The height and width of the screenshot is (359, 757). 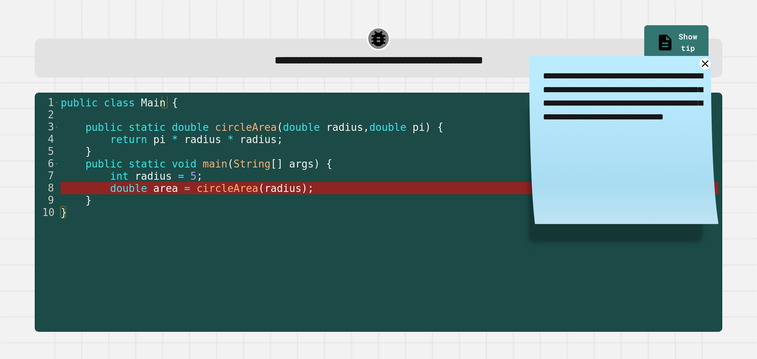 What do you see at coordinates (119, 176) in the screenshot?
I see `span: int` at bounding box center [119, 176].